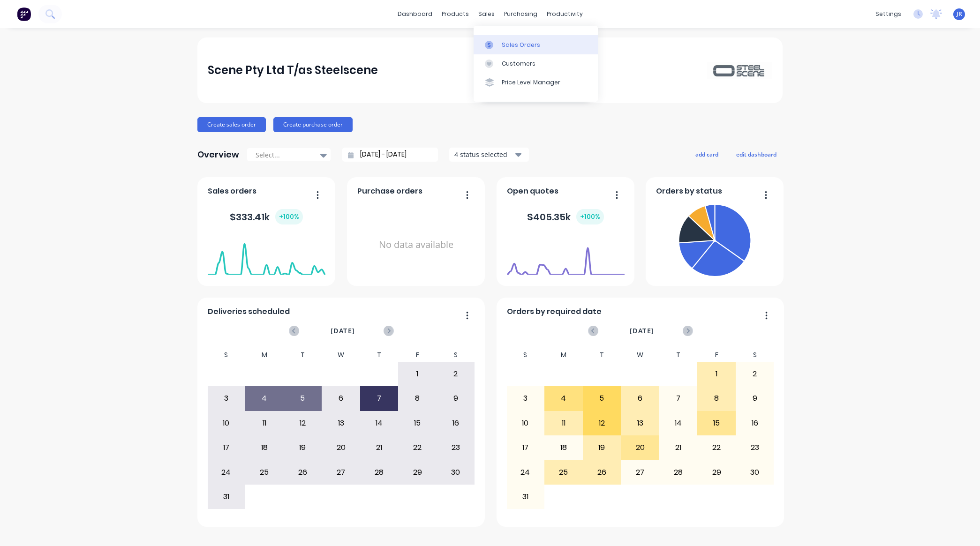 The image size is (980, 546). Describe the element at coordinates (757, 154) in the screenshot. I see `button: edit dashboard` at that location.